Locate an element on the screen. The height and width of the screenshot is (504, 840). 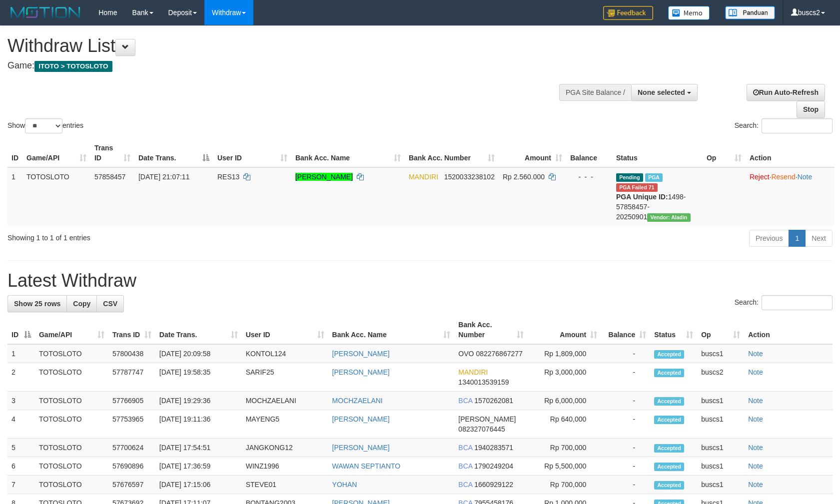
input: Search: is located at coordinates (797, 303).